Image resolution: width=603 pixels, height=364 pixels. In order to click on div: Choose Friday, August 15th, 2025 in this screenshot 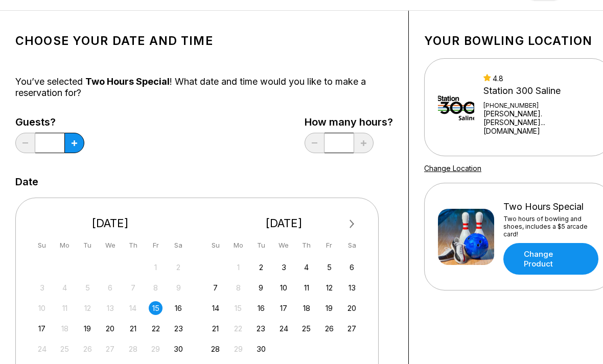, I will do `click(155, 308)`.